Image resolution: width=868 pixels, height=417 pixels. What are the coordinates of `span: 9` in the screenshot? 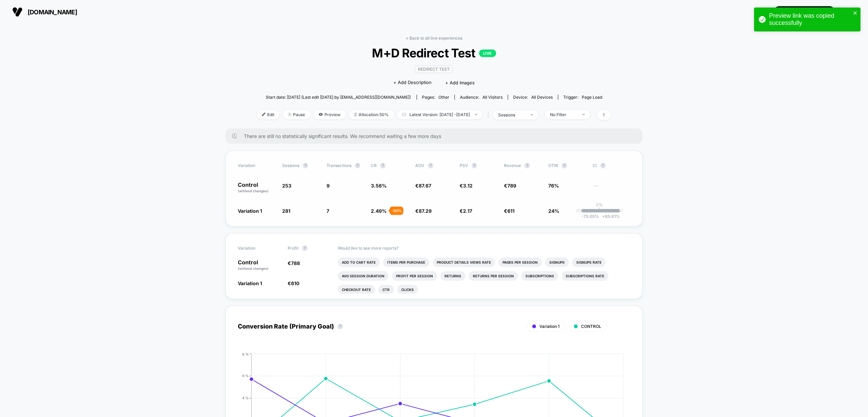 It's located at (328, 185).